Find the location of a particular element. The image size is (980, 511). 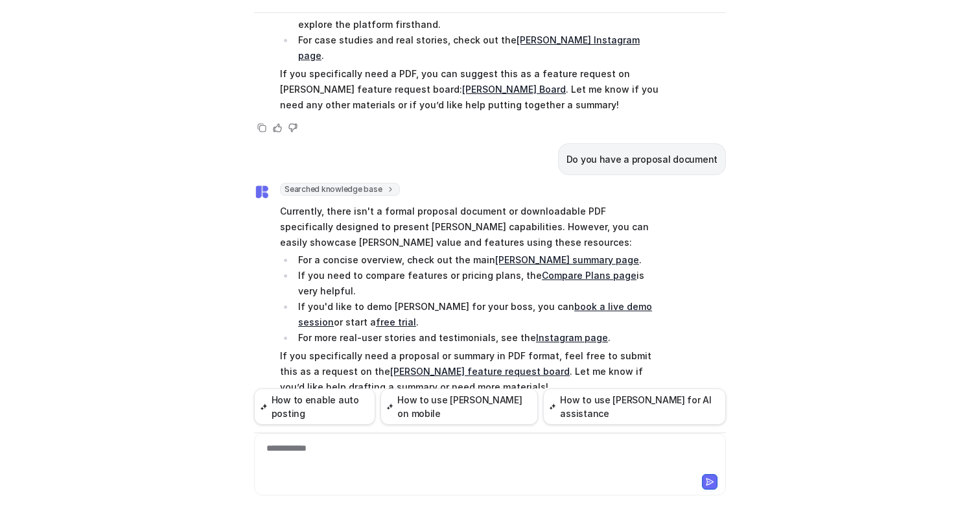

p: Do you have a proposal document is located at coordinates (642, 160).